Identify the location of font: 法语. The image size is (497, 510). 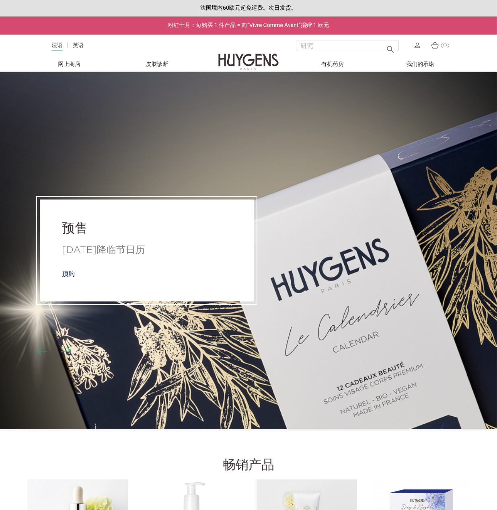
(57, 45).